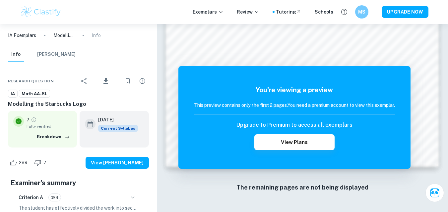 The width and height of the screenshot is (448, 212). Describe the element at coordinates (288, 12) in the screenshot. I see `a: Tutoring` at that location.